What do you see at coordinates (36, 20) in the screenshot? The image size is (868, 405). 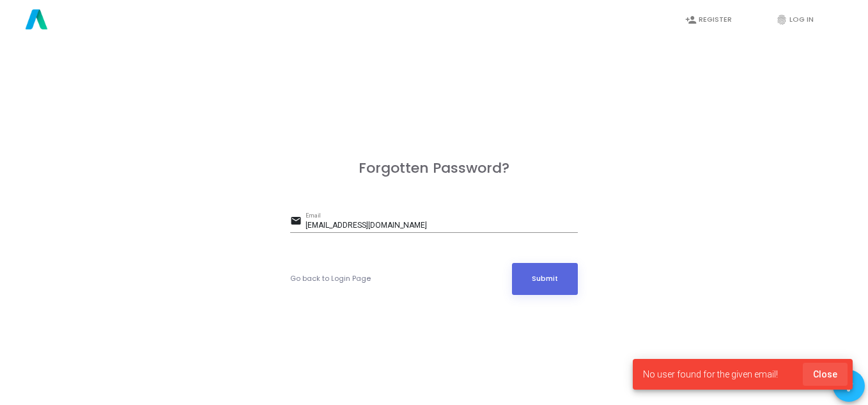 I see `img: logo` at bounding box center [36, 20].